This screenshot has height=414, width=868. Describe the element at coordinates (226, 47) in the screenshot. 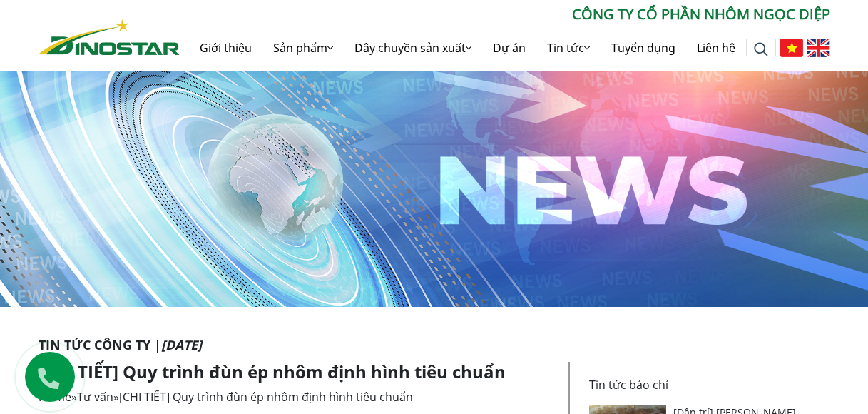

I see `a: Giới thiệu` at that location.